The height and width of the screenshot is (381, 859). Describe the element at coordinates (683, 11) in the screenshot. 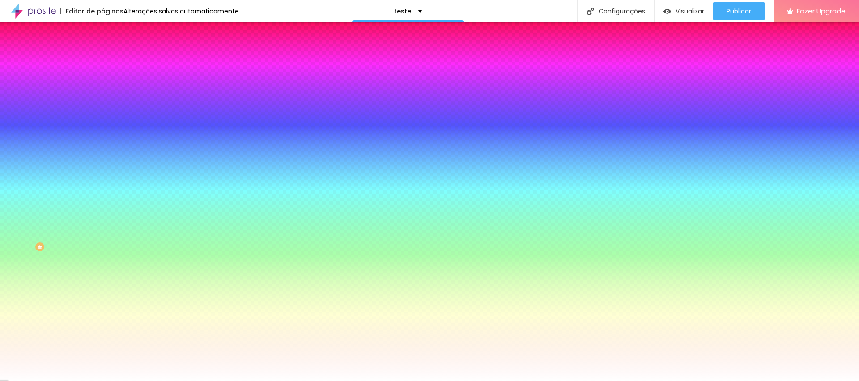

I see `button: Visualizar` at that location.